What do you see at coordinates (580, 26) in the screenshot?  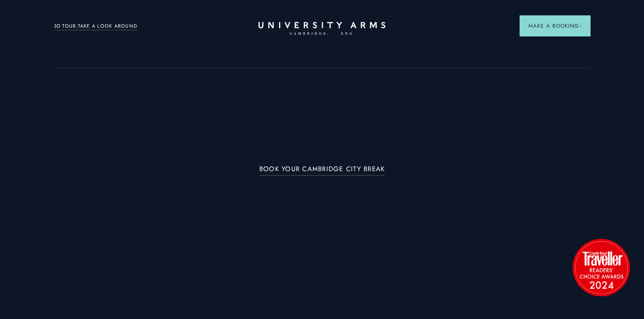 I see `img: Arrow icon` at bounding box center [580, 26].